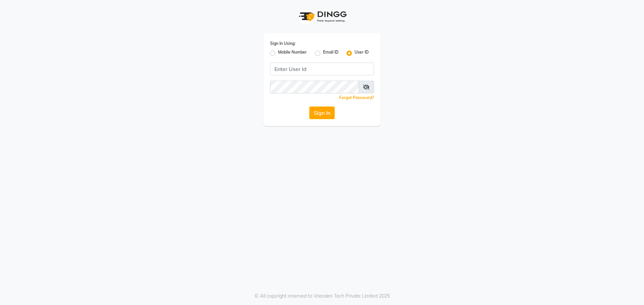  I want to click on label: Email ID, so click(331, 53).